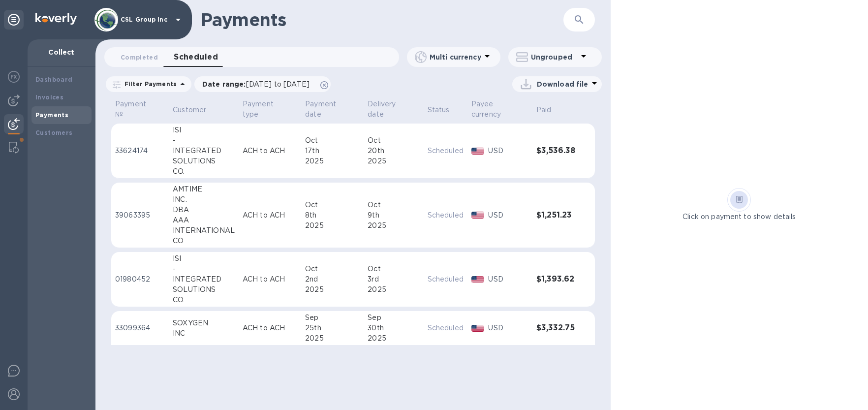 The image size is (868, 410). I want to click on p: Date range :, so click(258, 84).